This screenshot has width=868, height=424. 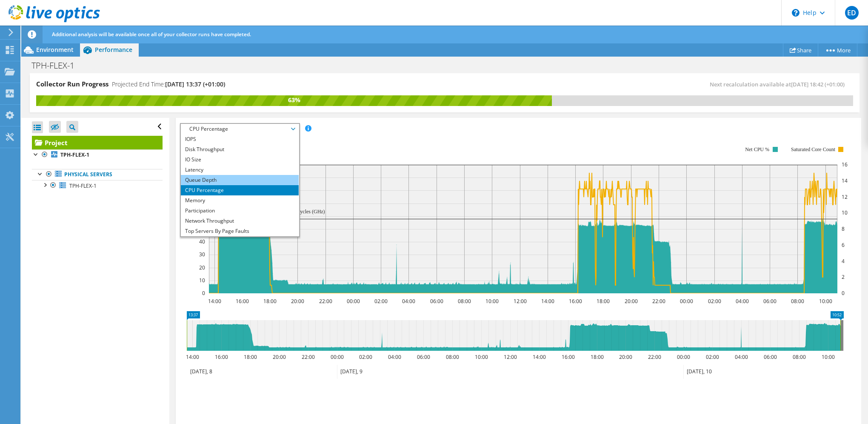 I want to click on span: Additional analysis will be available once all of your collector runs have completed., so click(x=152, y=34).